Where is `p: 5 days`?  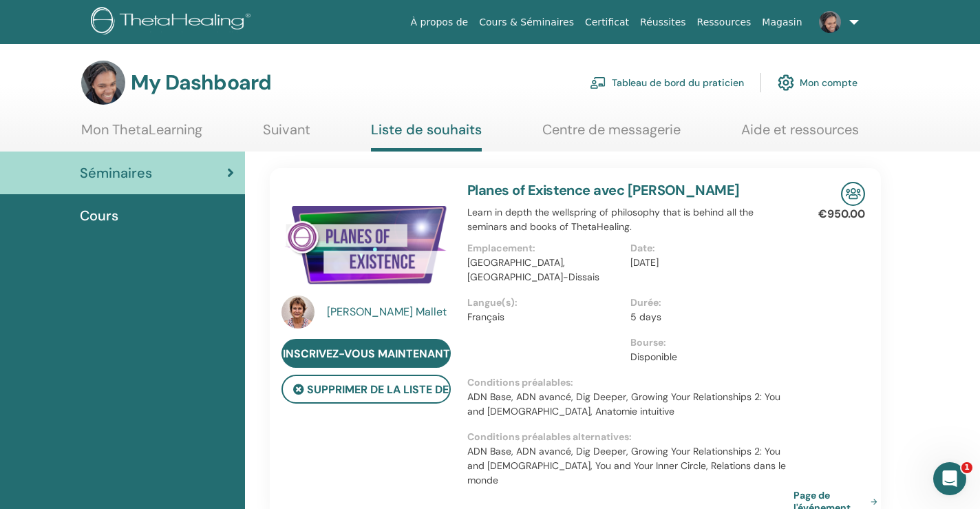
p: 5 days is located at coordinates (707, 317).